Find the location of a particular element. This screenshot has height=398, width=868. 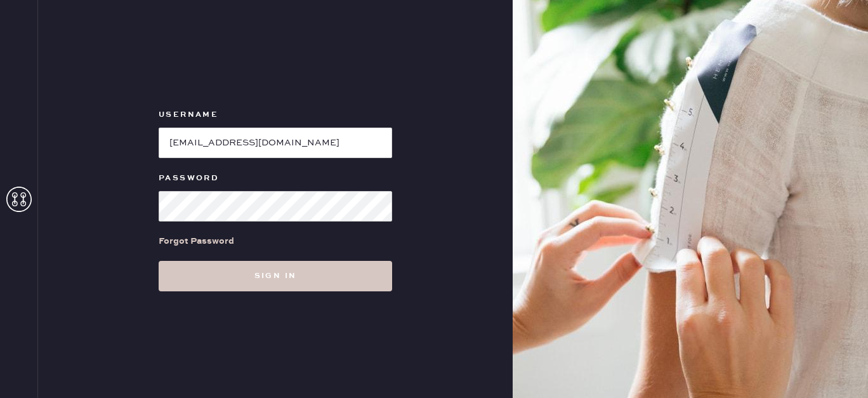

input: e.g. john@doe.com is located at coordinates (276, 142).